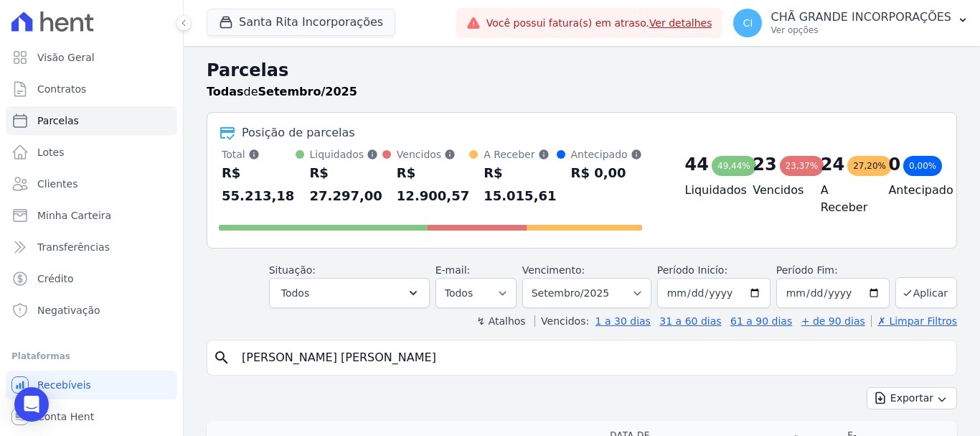 The height and width of the screenshot is (436, 980). Describe the element at coordinates (708, 191) in the screenshot. I see `h4: Liquidados` at that location.